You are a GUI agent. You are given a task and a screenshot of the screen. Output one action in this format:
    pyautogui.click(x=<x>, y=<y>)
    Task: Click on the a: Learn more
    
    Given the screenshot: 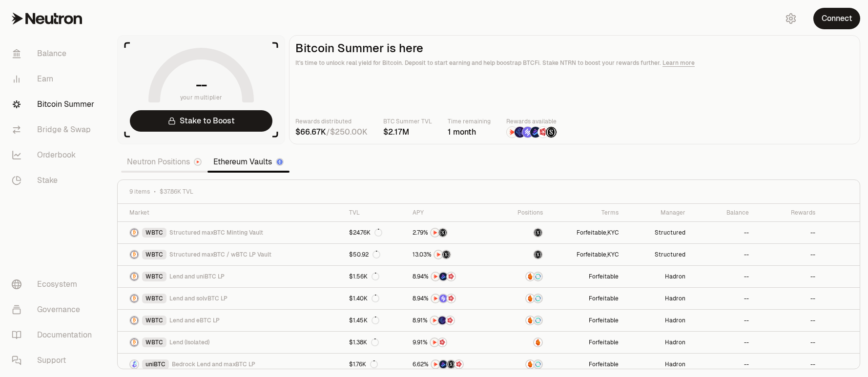 What is the action you would take?
    pyautogui.click(x=678, y=63)
    